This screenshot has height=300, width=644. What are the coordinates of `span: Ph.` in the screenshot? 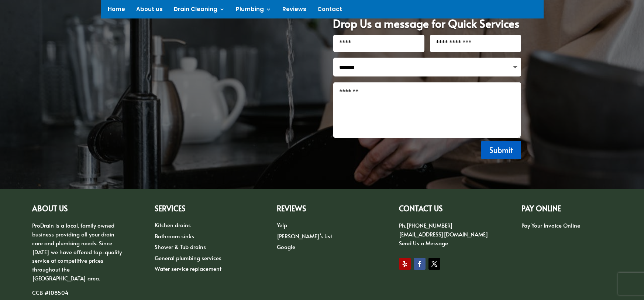 It's located at (403, 225).